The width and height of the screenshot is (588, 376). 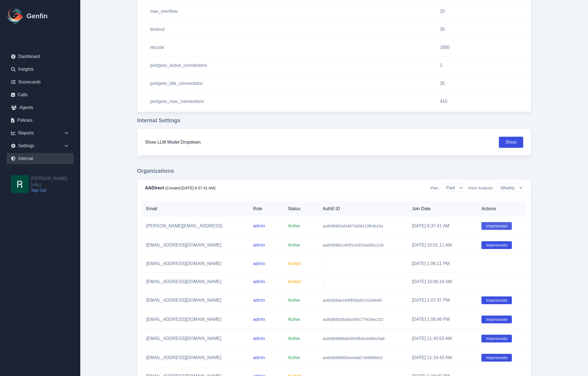 I want to click on a: Policies, so click(x=40, y=120).